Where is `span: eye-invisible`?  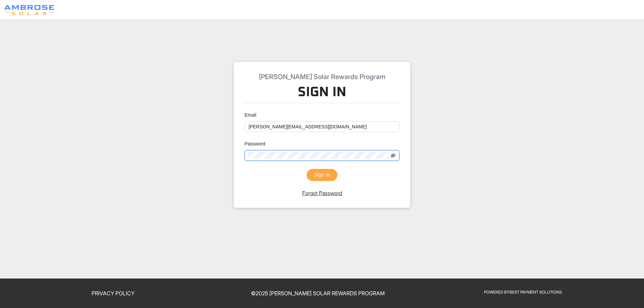 span: eye-invisible is located at coordinates (393, 155).